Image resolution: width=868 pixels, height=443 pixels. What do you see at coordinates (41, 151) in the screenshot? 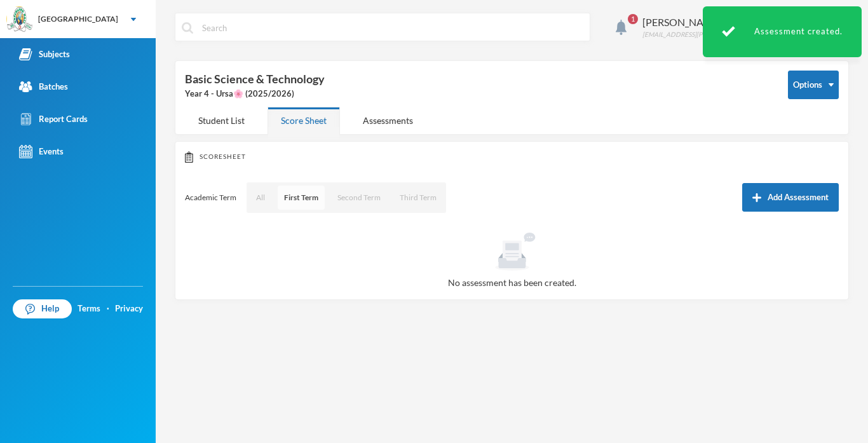
I see `div: Events` at bounding box center [41, 151].